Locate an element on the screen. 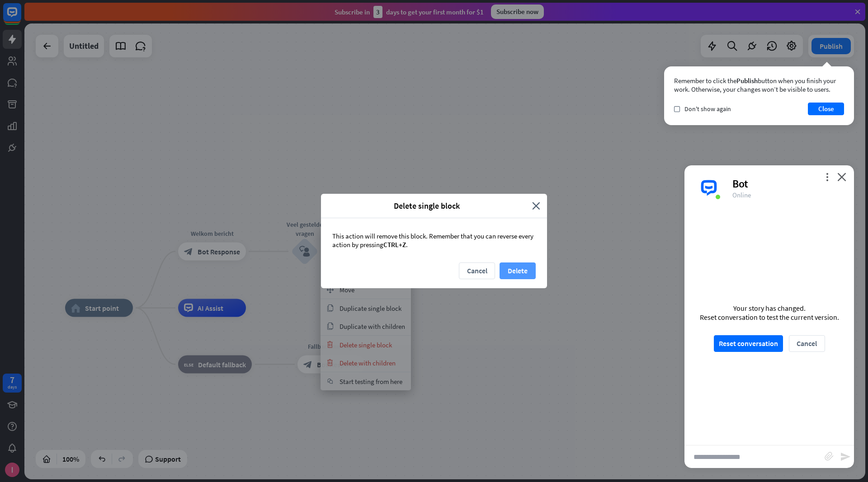 The height and width of the screenshot is (482, 868). button: Reset conversation is located at coordinates (748, 344).